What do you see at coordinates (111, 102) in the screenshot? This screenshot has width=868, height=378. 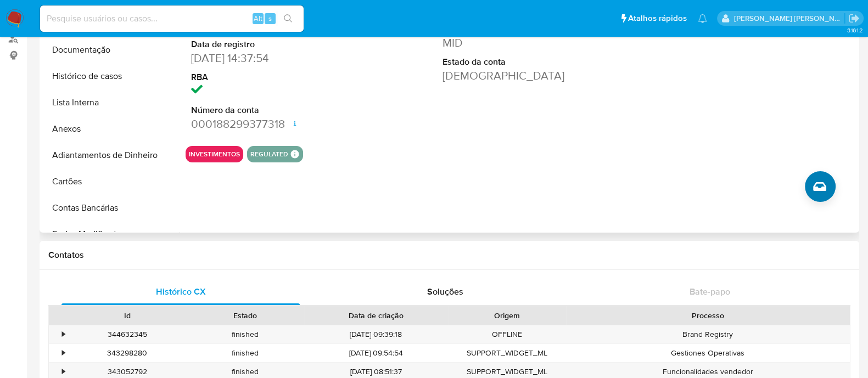 I see `button: Lista Interna` at bounding box center [111, 102].